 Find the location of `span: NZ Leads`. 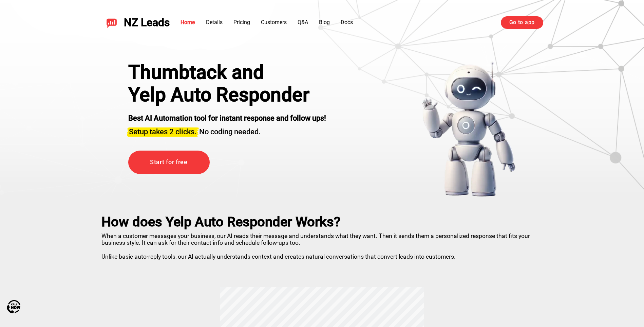

span: NZ Leads is located at coordinates (146, 22).